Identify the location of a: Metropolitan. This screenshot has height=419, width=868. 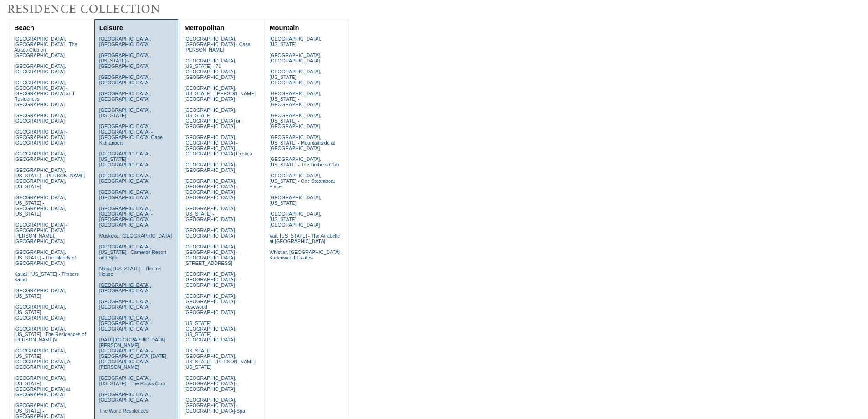
(204, 27).